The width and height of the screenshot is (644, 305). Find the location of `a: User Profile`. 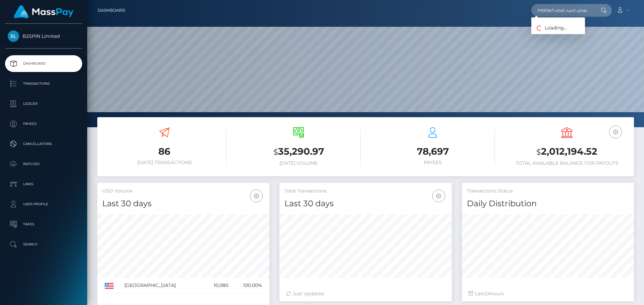

a: User Profile is located at coordinates (43, 205).